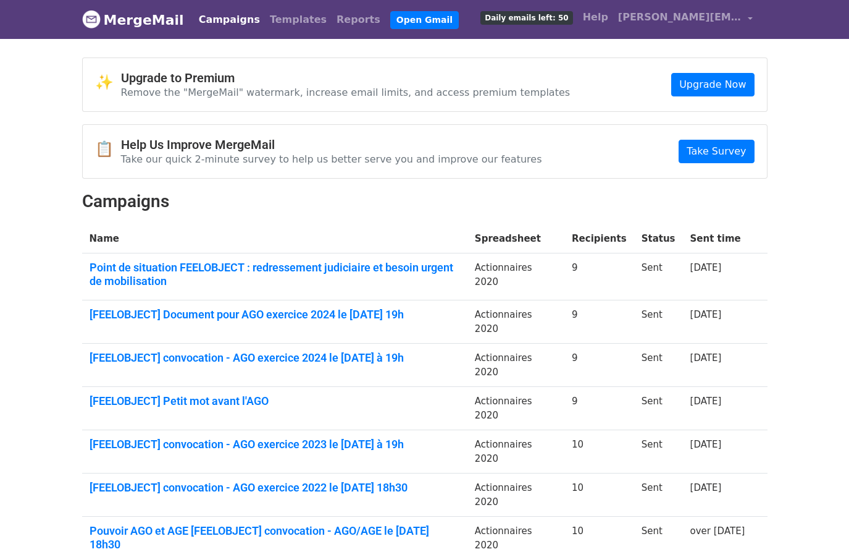 This screenshot has width=849, height=557. Describe the element at coordinates (346, 78) in the screenshot. I see `h4: Upgrade to Premium` at that location.